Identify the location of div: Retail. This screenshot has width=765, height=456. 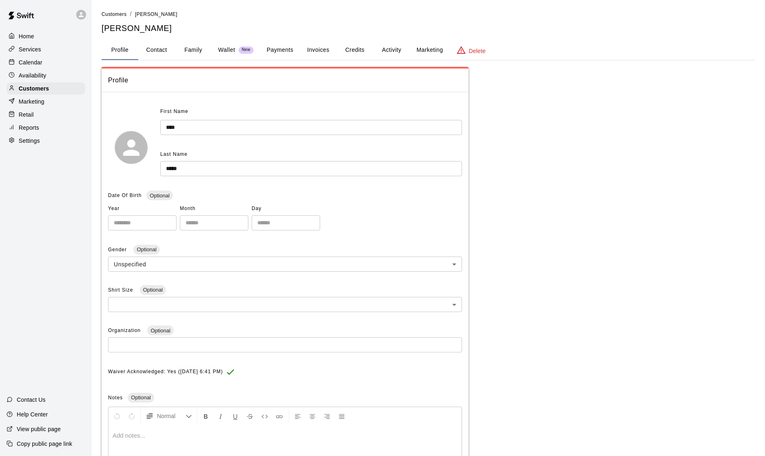
(46, 115).